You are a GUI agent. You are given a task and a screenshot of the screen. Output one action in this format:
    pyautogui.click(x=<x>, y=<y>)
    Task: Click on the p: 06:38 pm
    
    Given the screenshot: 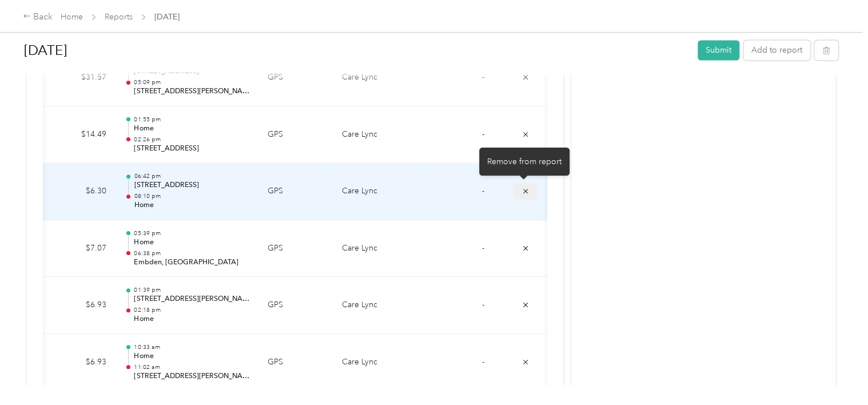 What is the action you would take?
    pyautogui.click(x=191, y=253)
    